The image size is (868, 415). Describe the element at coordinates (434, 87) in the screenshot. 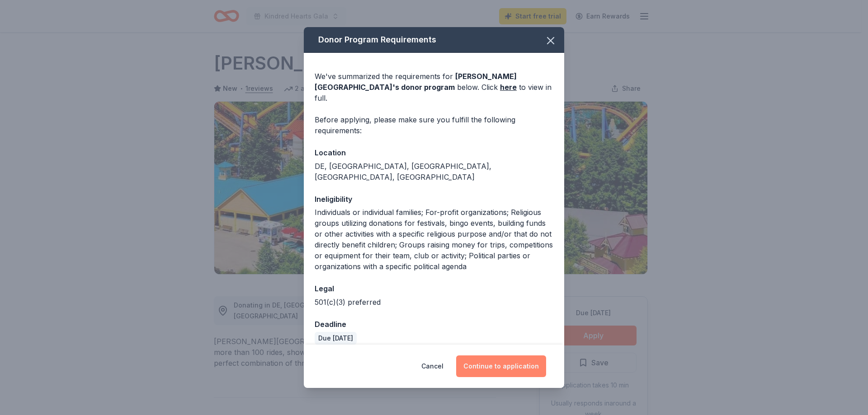

I see `div: We've summarized the requirements for below. Click to view in full.` at that location.